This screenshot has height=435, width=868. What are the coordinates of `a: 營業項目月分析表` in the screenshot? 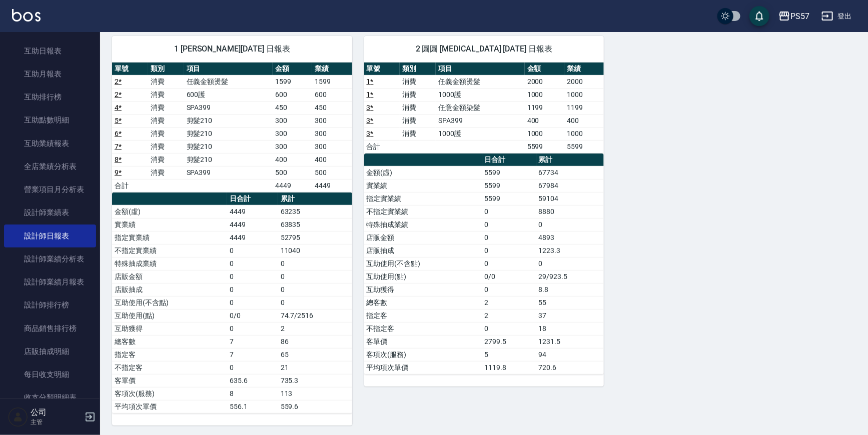 It's located at (50, 189).